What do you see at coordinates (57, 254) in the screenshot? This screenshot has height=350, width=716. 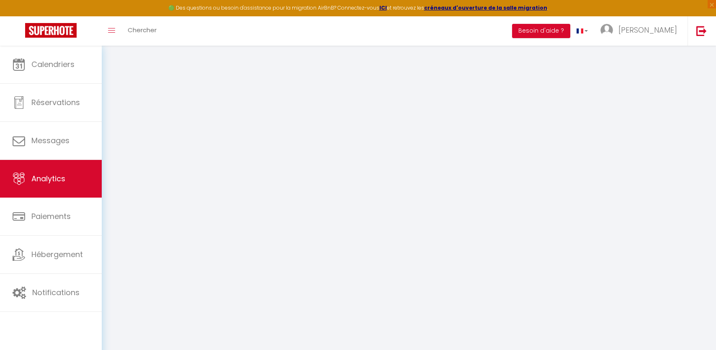 I see `span: Hébergement` at bounding box center [57, 254].